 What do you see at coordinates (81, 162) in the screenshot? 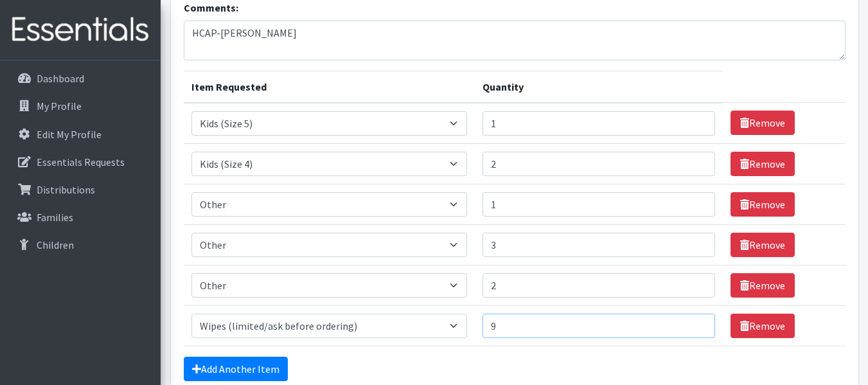
I see `p: Essentials Requests` at bounding box center [81, 162].